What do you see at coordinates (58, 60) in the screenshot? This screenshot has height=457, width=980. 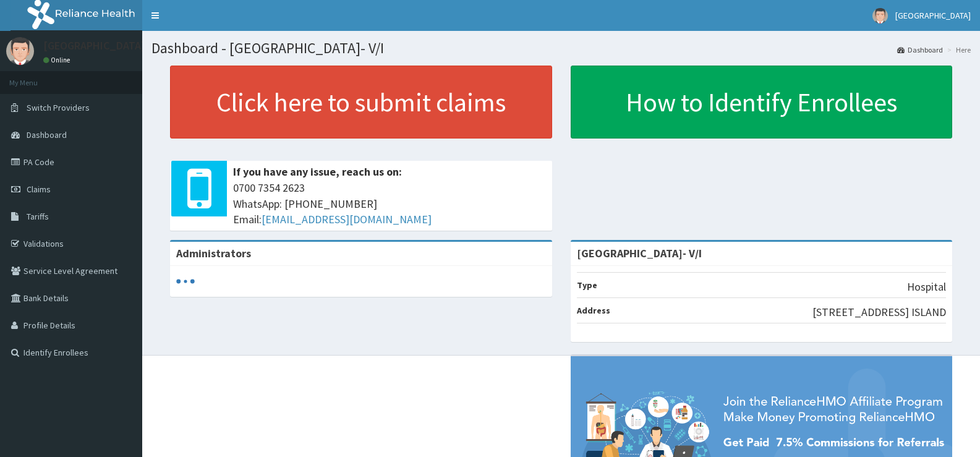 I see `a: Online` at bounding box center [58, 60].